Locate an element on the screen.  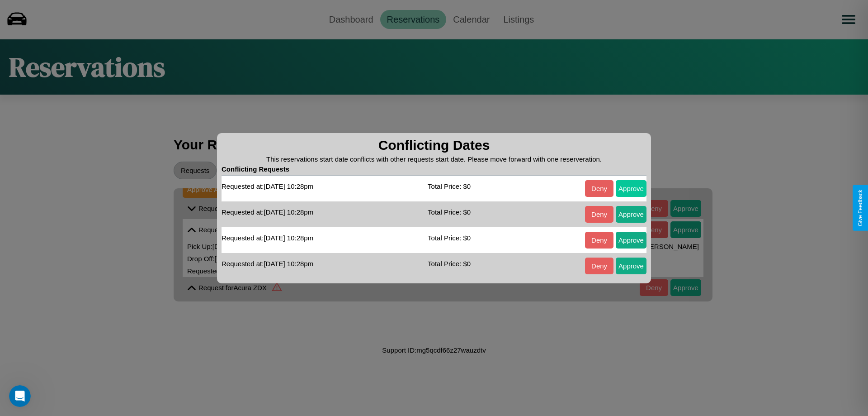
h3: Conflicting Dates is located at coordinates (434, 145).